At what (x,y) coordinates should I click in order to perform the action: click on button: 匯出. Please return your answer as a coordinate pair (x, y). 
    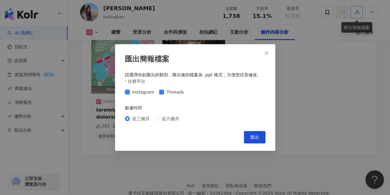
    Looking at the image, I should click on (255, 137).